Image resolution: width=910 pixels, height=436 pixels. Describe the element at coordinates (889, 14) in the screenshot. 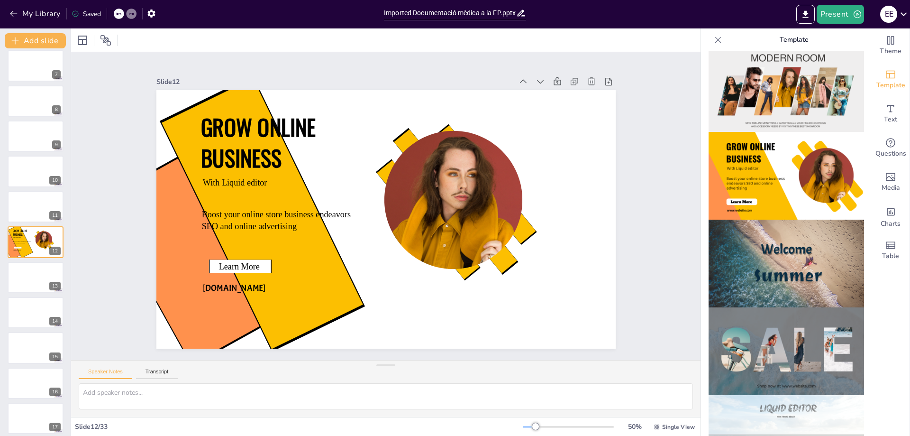

I see `div: E E` at that location.